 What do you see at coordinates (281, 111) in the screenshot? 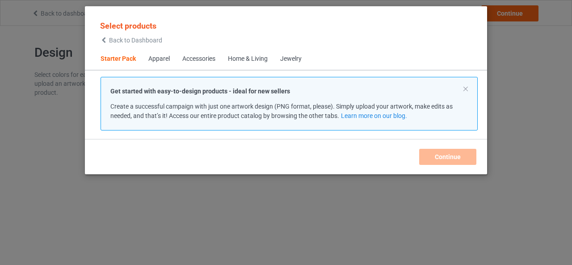
I see `span: Create a successful campaign with just one artwork design (PNG format, please). Simply upload you...` at bounding box center [281, 111].